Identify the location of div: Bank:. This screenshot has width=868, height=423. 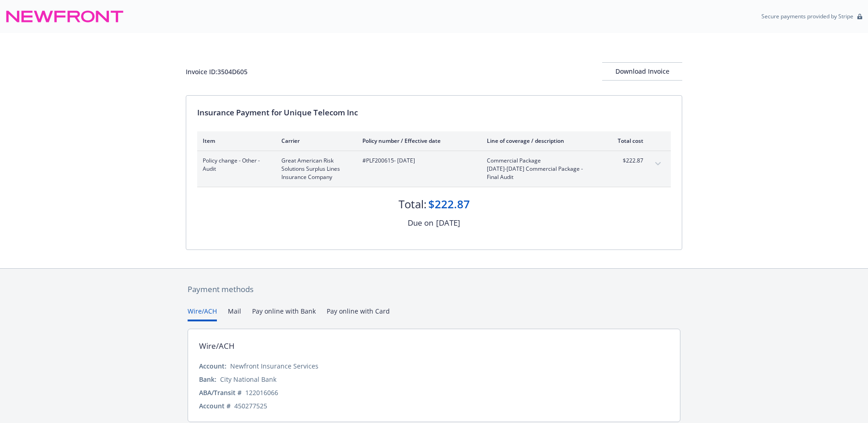
(208, 379).